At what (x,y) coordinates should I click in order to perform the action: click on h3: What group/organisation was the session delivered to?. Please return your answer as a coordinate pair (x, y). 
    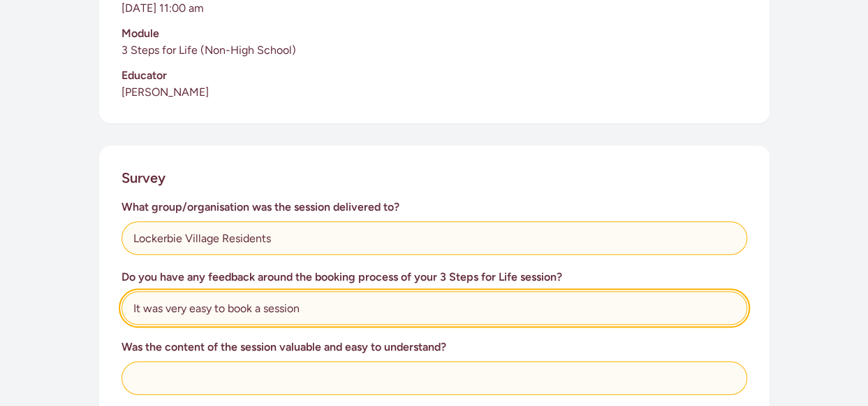
    Looking at the image, I should click on (434, 207).